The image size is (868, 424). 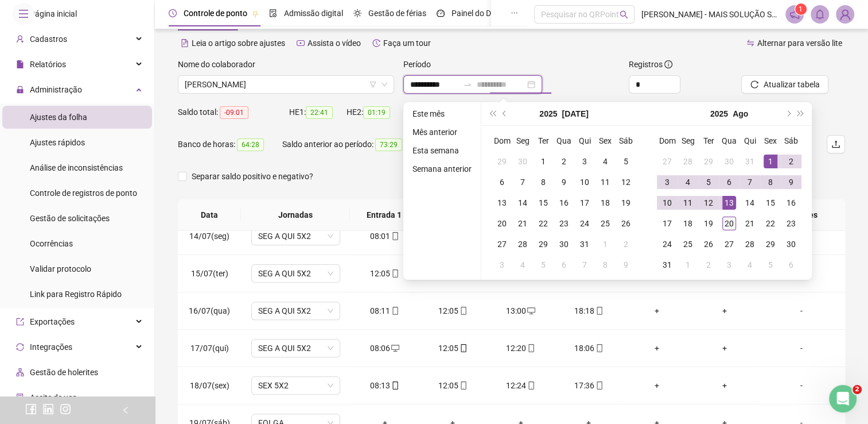 What do you see at coordinates (709, 223) in the screenshot?
I see `div: 19` at bounding box center [709, 223].